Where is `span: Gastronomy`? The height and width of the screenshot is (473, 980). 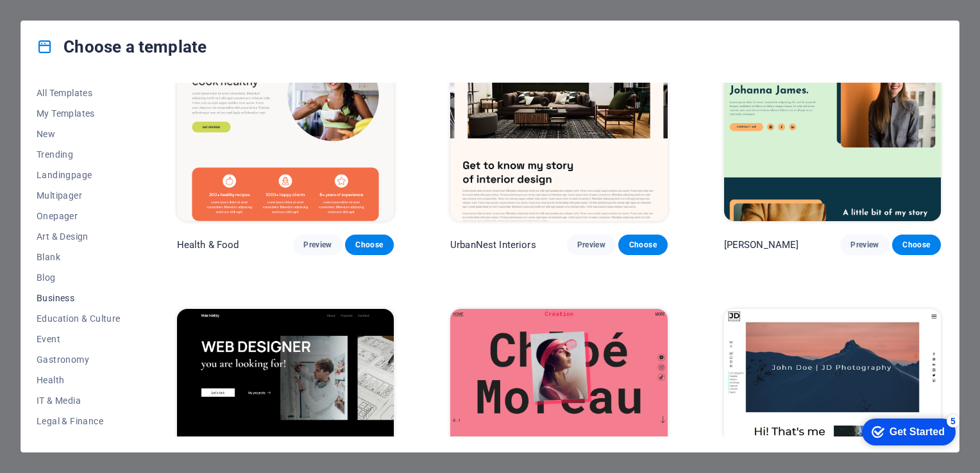
span: Gastronomy is located at coordinates (78, 360).